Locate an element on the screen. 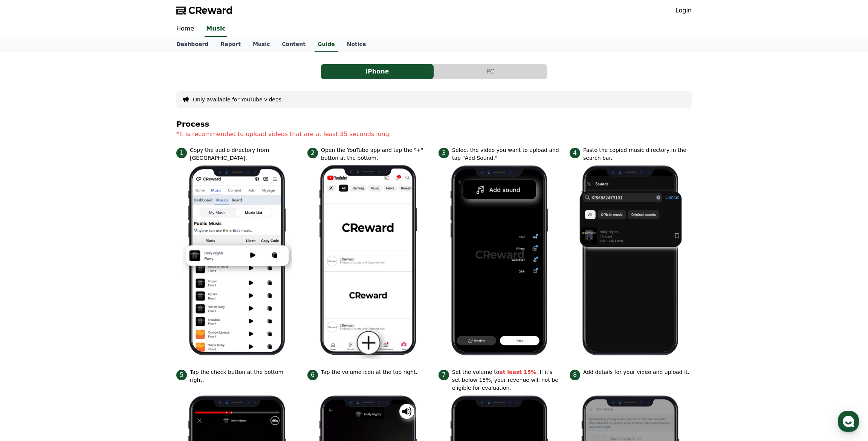 The image size is (868, 441). span: 4 is located at coordinates (575, 153).